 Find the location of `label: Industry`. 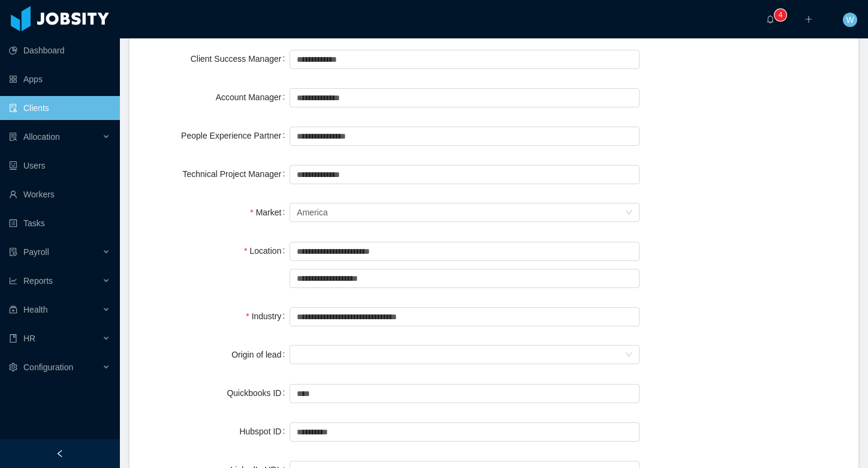

label: Industry is located at coordinates (267, 316).